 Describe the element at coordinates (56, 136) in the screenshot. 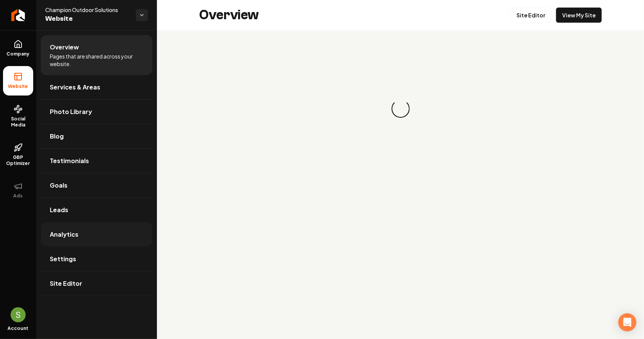

I see `span: Blog` at that location.